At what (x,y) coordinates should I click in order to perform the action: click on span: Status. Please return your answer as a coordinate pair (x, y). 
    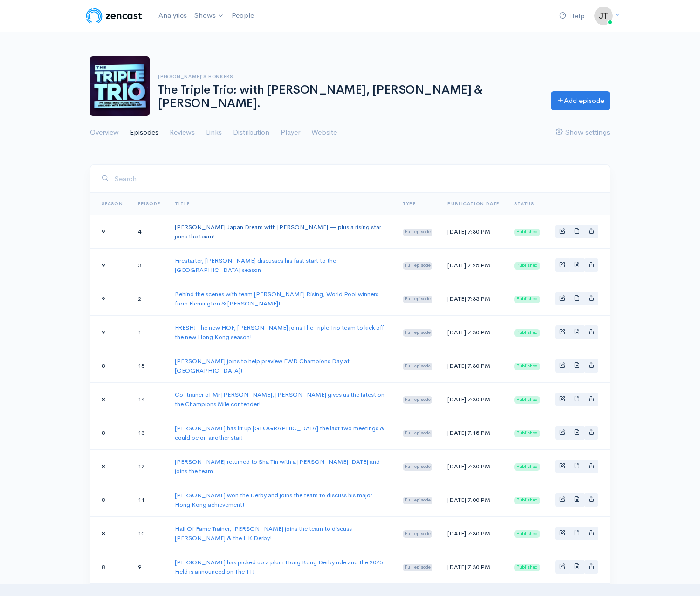
    Looking at the image, I should click on (524, 203).